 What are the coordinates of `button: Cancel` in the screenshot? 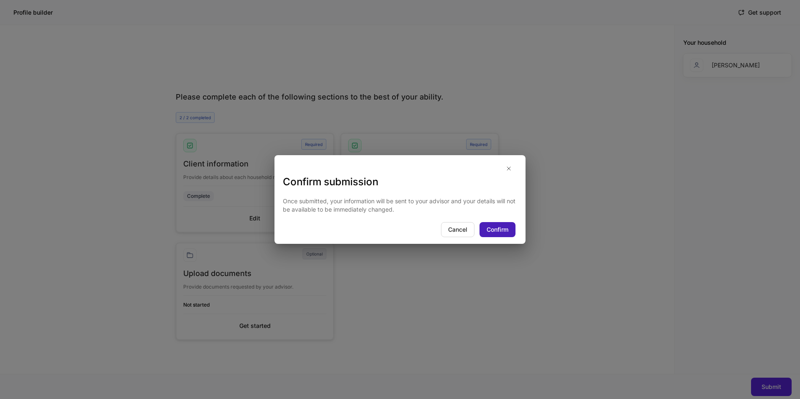 It's located at (458, 230).